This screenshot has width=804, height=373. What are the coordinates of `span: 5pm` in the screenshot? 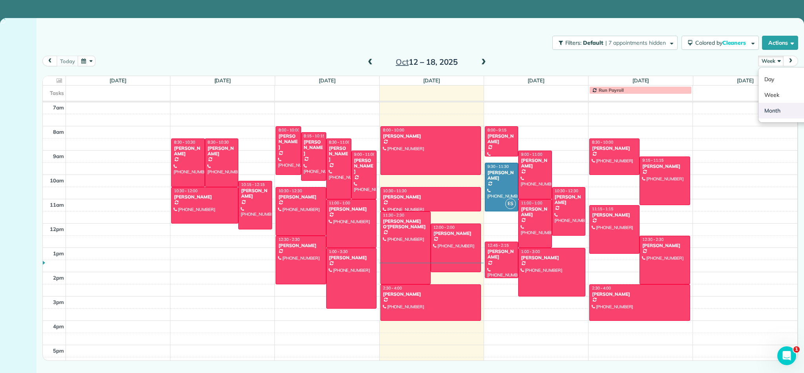 It's located at (59, 351).